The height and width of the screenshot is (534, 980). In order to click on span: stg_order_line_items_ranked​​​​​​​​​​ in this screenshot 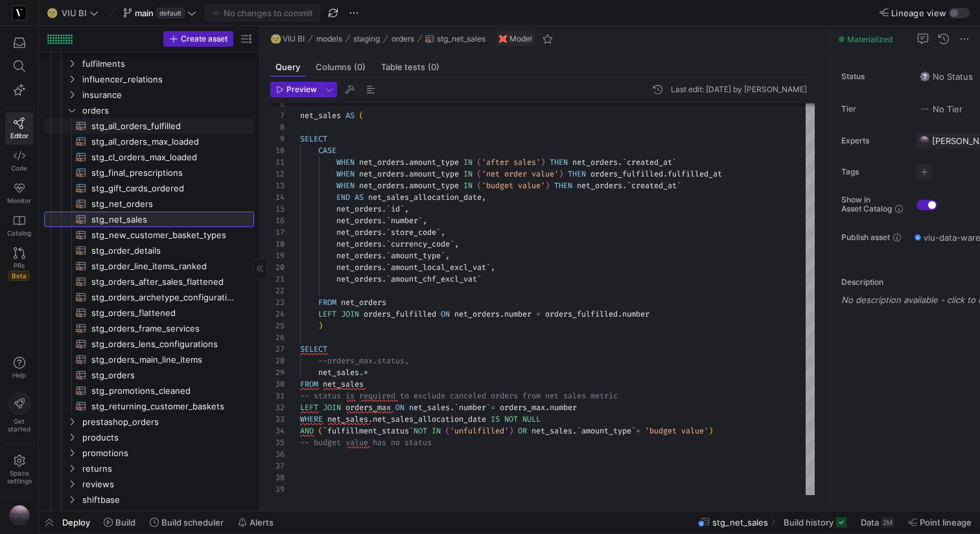, I will do `click(166, 266)`.